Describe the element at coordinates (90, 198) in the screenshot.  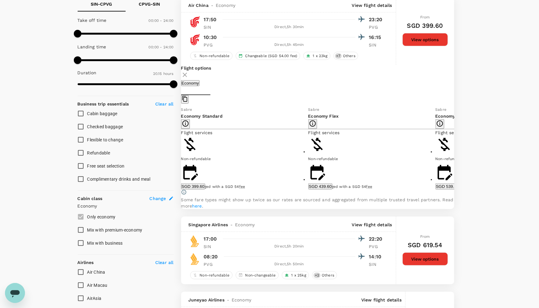
I see `strong: Cabin class` at that location.